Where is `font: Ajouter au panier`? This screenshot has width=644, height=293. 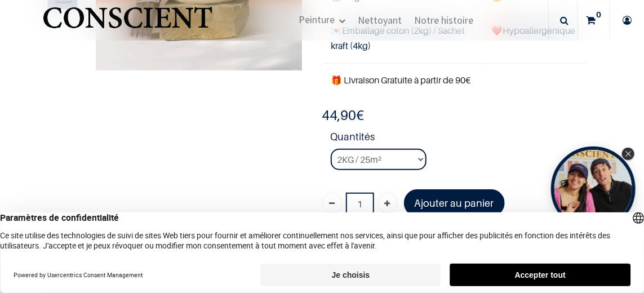 font: Ajouter au panier is located at coordinates (454, 203).